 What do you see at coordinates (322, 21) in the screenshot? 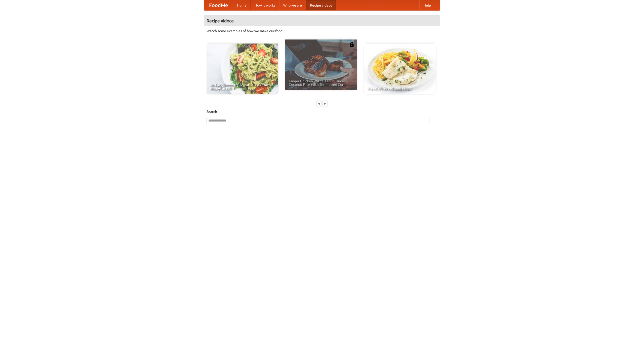
I see `h4: Recipe videos` at bounding box center [322, 21].